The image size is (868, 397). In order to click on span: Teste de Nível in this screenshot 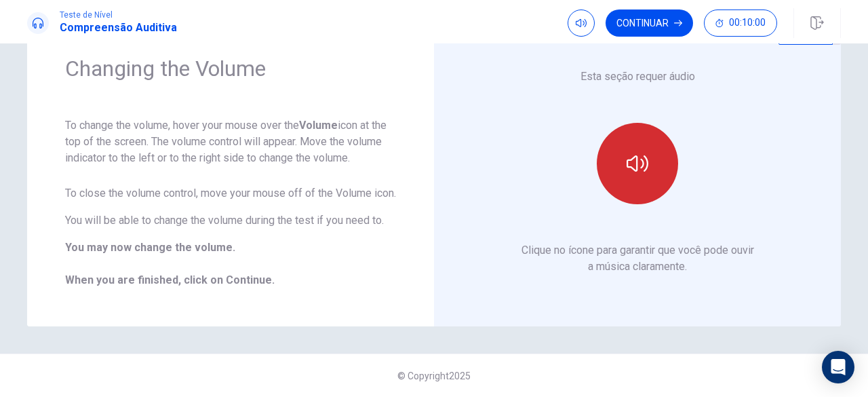, I will do `click(118, 15)`.